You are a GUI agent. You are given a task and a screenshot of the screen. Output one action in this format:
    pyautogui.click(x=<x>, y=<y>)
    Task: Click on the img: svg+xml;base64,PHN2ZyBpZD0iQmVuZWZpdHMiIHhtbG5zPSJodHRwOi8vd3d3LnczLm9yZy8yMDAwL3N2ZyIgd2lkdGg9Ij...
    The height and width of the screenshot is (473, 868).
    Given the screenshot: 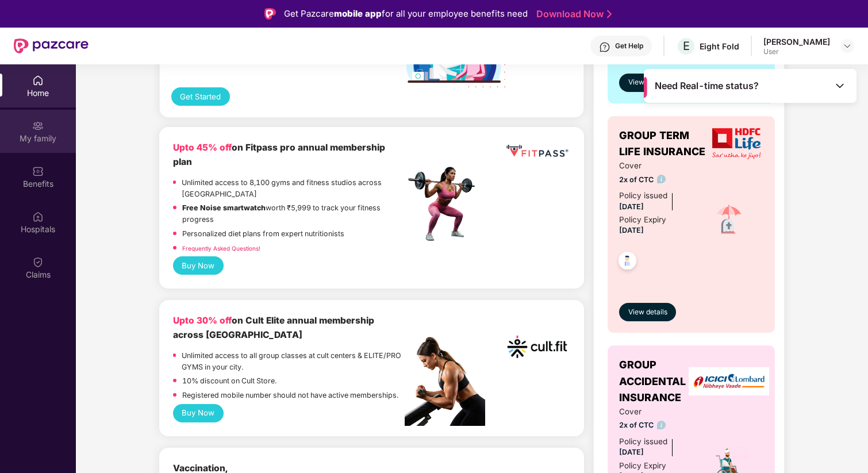 What is the action you would take?
    pyautogui.click(x=38, y=171)
    